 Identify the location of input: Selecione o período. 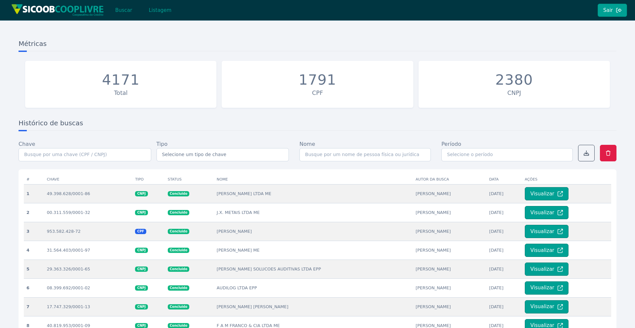
(507, 155).